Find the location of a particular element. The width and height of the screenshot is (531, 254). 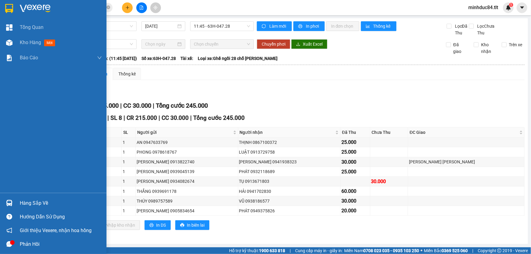

span: bar-chart is located at coordinates (369, 26).